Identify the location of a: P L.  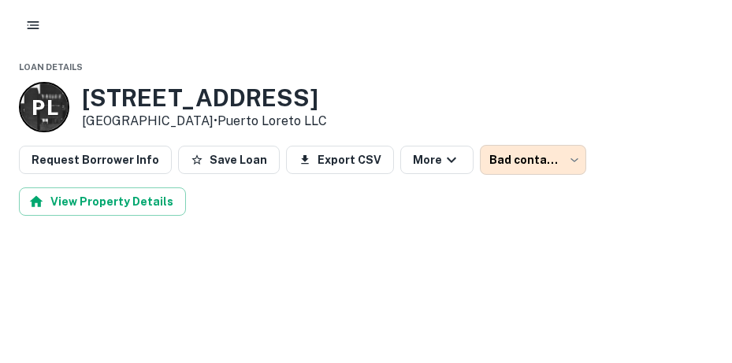
(44, 107).